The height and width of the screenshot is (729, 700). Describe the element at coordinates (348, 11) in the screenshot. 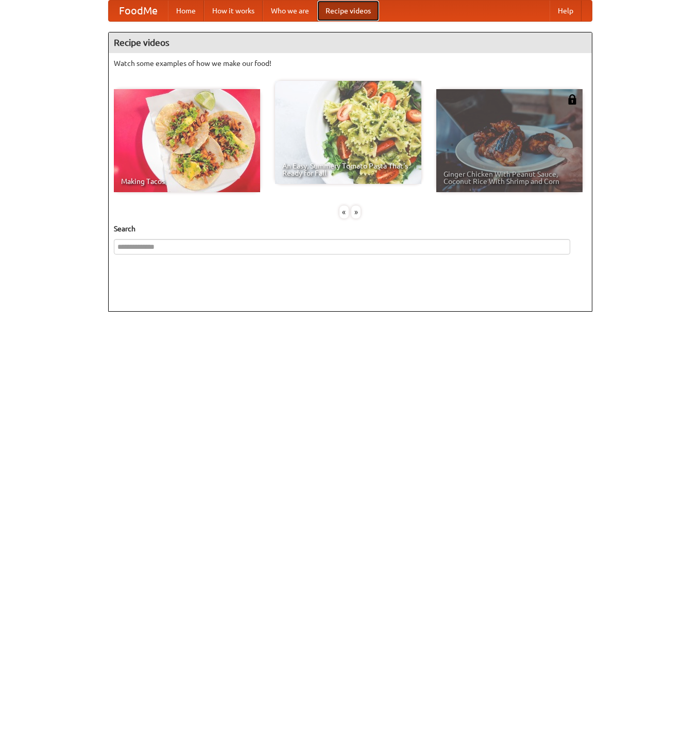

I see `a: Recipe videos` at that location.